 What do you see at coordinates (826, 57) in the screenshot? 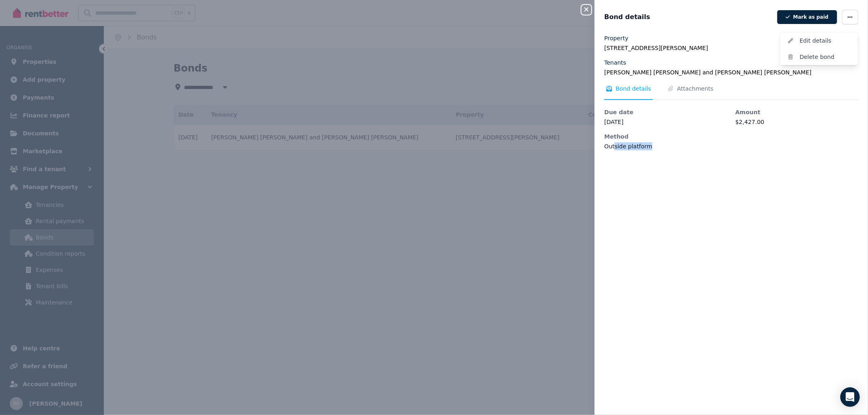
I see `span: Delete bond` at bounding box center [826, 57].